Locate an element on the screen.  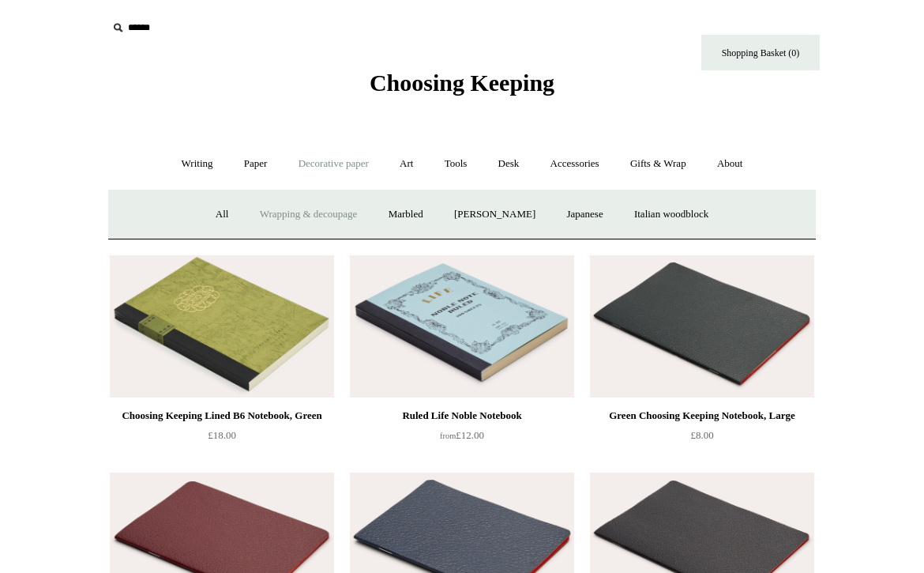
a: About is located at coordinates (730, 163).